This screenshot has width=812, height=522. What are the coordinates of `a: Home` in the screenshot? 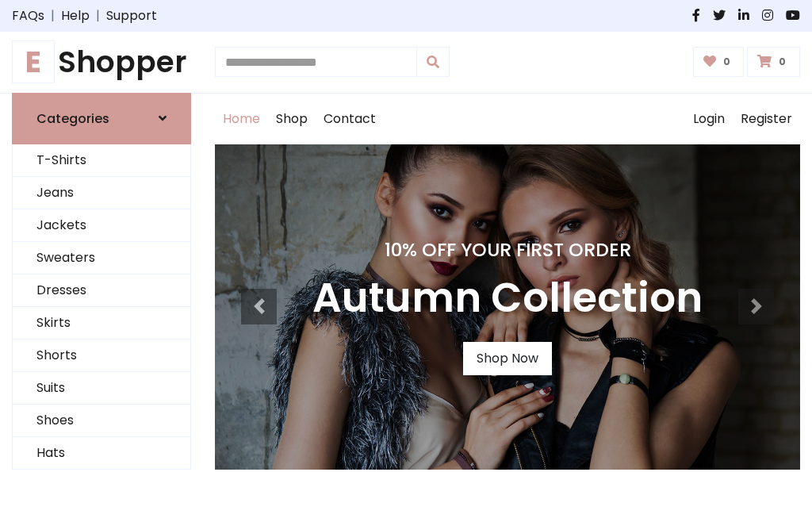 It's located at (241, 119).